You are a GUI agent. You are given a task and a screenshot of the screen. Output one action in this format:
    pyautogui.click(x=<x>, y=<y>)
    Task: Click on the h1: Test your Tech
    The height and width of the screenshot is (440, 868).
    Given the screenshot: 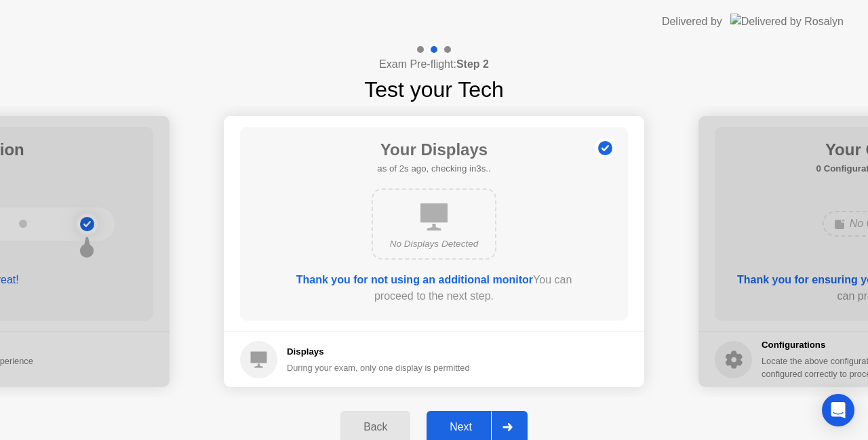 What is the action you would take?
    pyautogui.click(x=434, y=89)
    